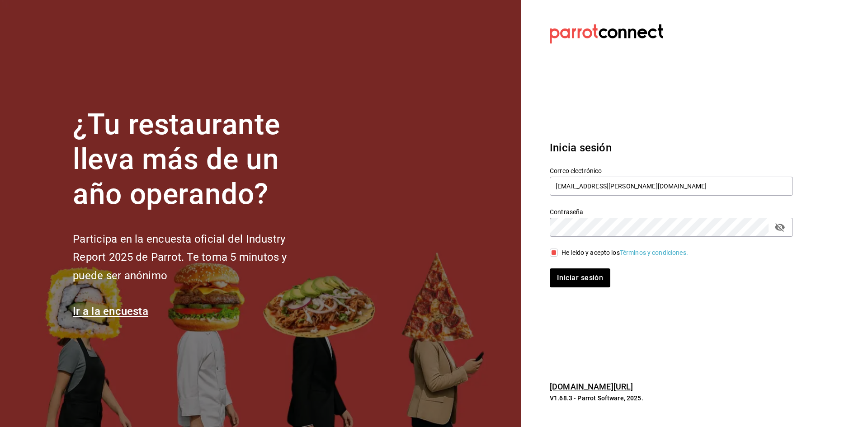  What do you see at coordinates (671, 171) in the screenshot?
I see `label: Correo electrónico` at bounding box center [671, 171].